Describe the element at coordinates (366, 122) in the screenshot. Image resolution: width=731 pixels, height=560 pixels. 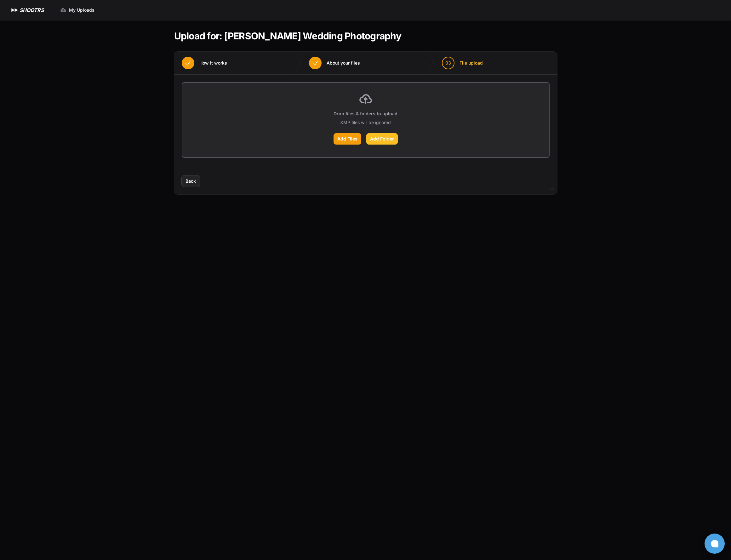
I see `p: XMP files will be ignored` at that location.